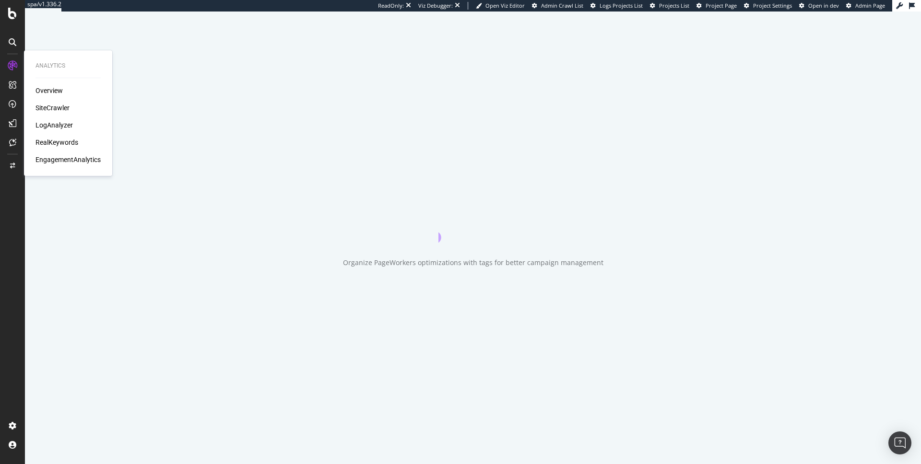 Image resolution: width=921 pixels, height=464 pixels. What do you see at coordinates (54, 125) in the screenshot?
I see `a: LogAnalyzer` at bounding box center [54, 125].